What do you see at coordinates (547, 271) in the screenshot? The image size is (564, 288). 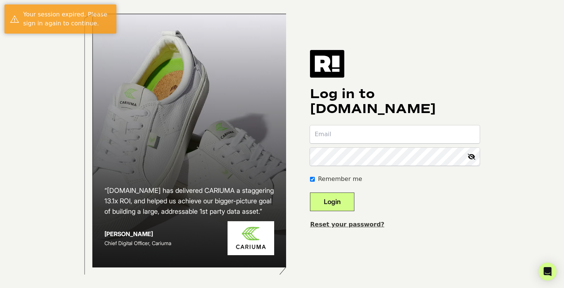 I see `div: Open Intercom Messenger` at bounding box center [547, 271].